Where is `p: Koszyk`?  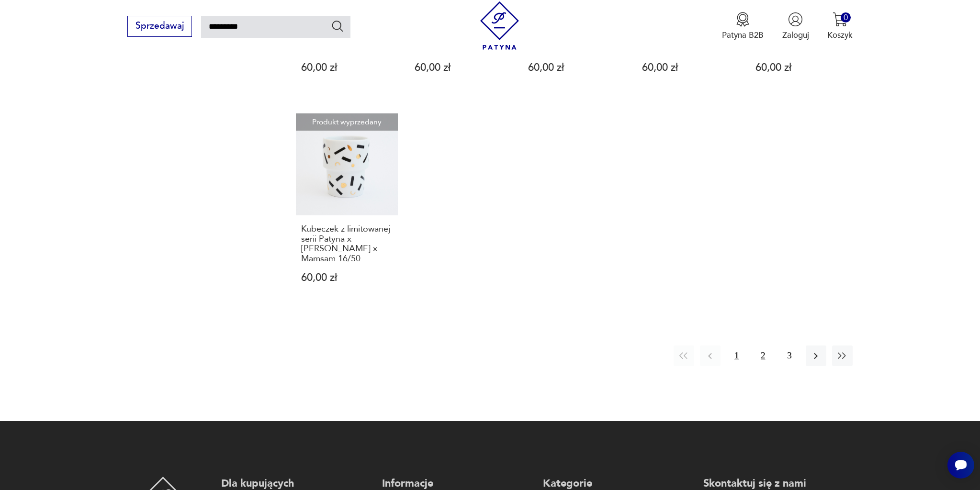 p: Koszyk is located at coordinates (839, 35).